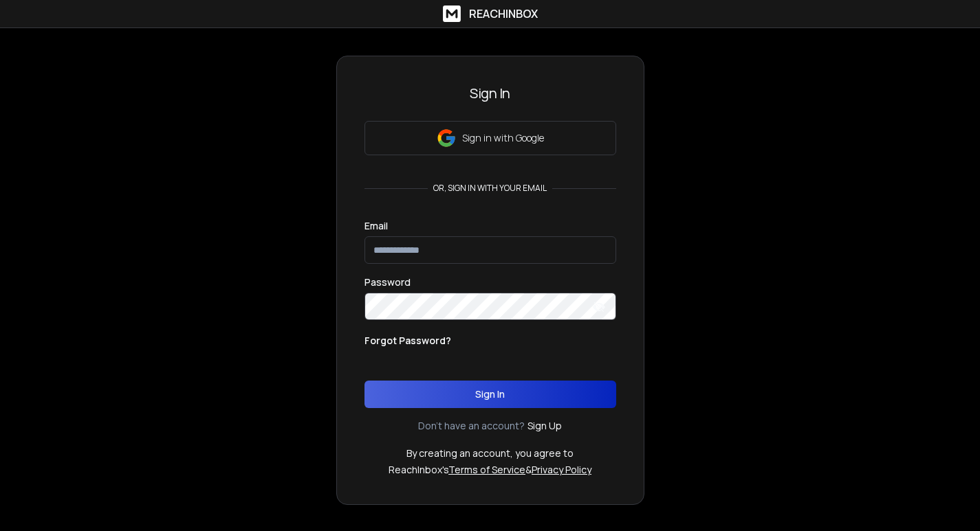  I want to click on p: or, sign in with your email, so click(490, 188).